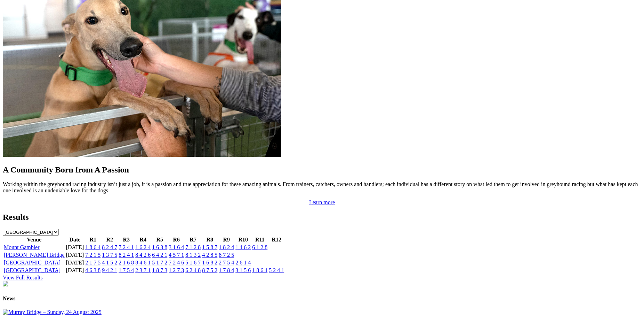  What do you see at coordinates (226, 270) in the screenshot?
I see `a: 1 7 8 4` at bounding box center [226, 270].